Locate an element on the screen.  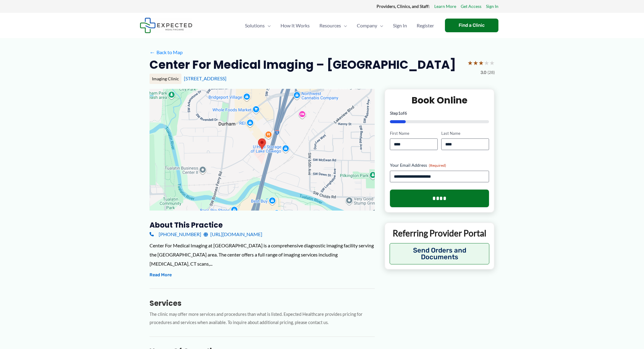
a: How It Works is located at coordinates (295, 25).